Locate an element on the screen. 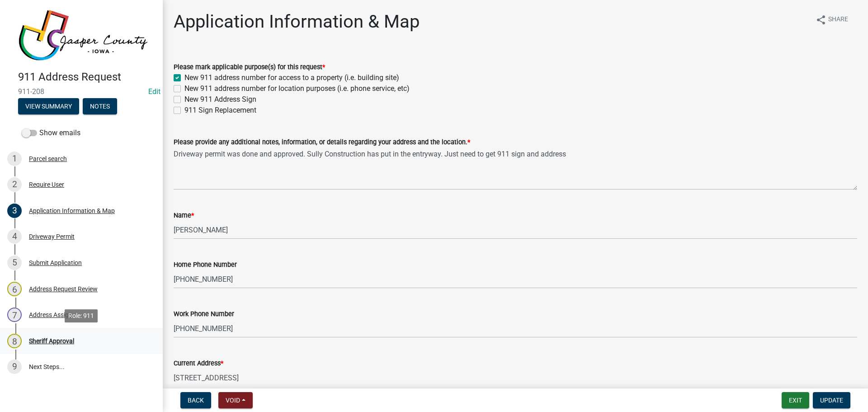 This screenshot has width=868, height=412. div: 9 is located at coordinates (15, 367).